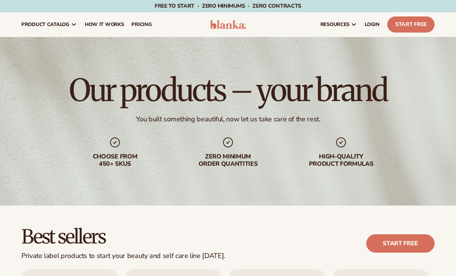 The width and height of the screenshot is (456, 276). I want to click on a: LOGIN, so click(372, 24).